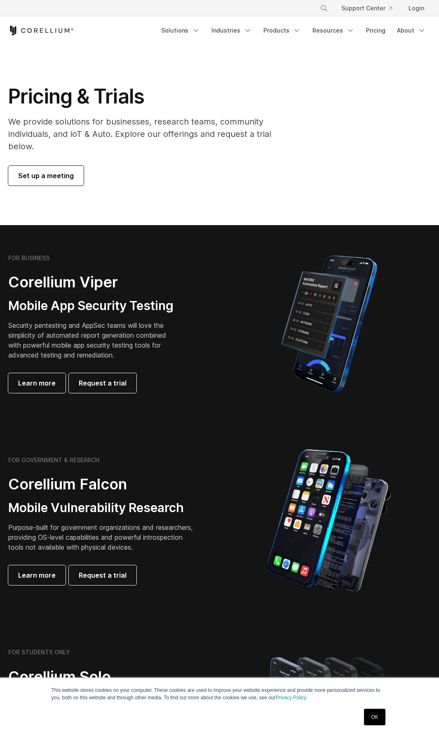 The image size is (439, 736). I want to click on h3: Mobile Vulnerability Research, so click(104, 508).